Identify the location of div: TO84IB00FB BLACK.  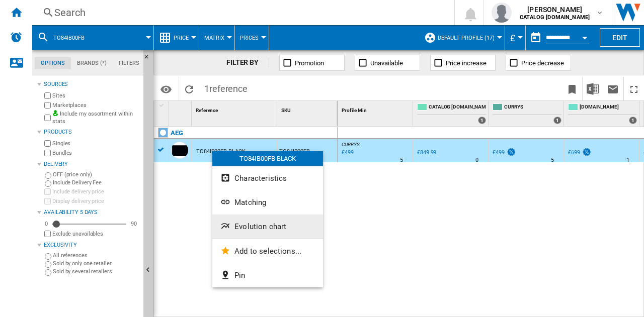
(267, 159).